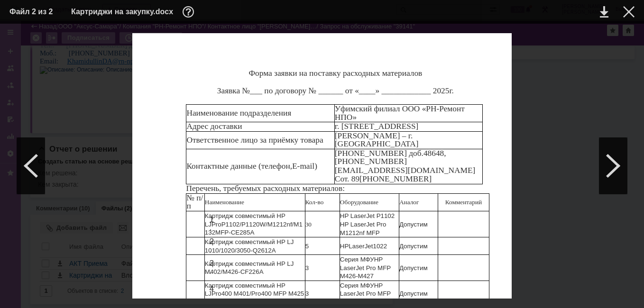 This screenshot has height=308, width=644. Describe the element at coordinates (238, 113) in the screenshot. I see `span: Наименование подразделения` at that location.